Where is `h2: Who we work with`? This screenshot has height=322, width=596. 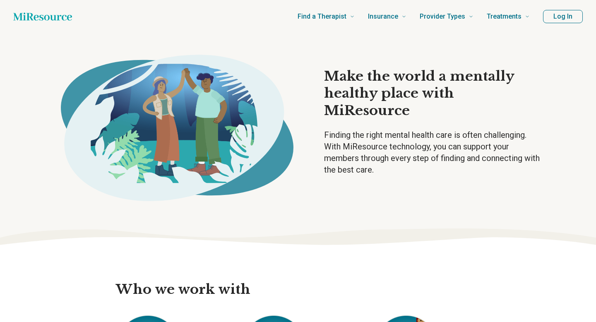 h2: Who we work with is located at coordinates (298, 290).